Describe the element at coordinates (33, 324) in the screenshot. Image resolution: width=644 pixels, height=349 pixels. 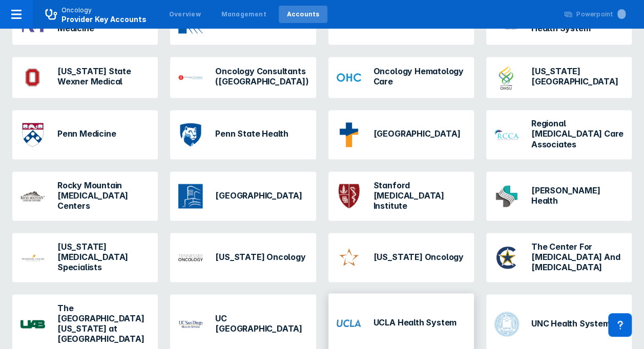
I see `img: university-of-alabama-at-birmingham.png` at that location.